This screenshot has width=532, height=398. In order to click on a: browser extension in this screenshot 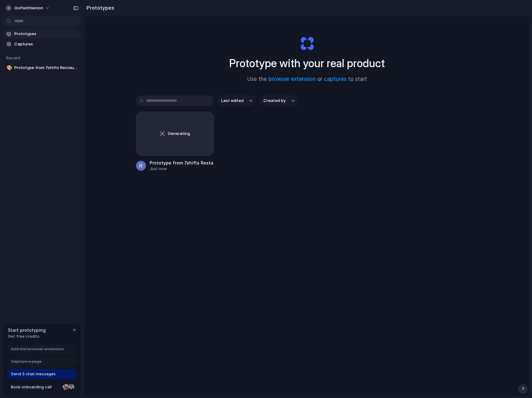, I will do `click(292, 79)`.